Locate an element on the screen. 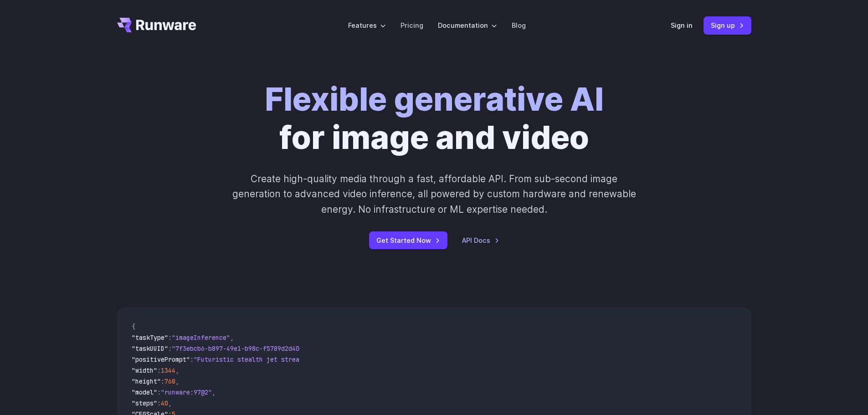  span: "positivePrompt" is located at coordinates (161, 359).